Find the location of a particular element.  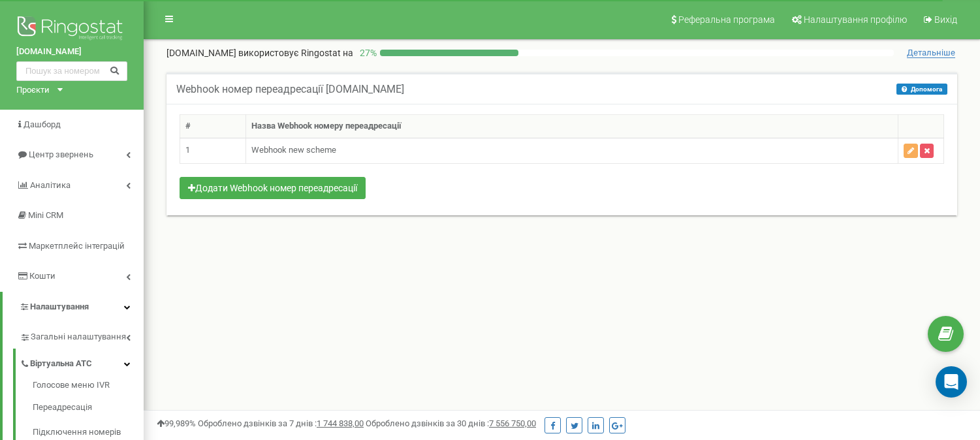

th: Назва Webhook номеру переадресації is located at coordinates (572, 127).